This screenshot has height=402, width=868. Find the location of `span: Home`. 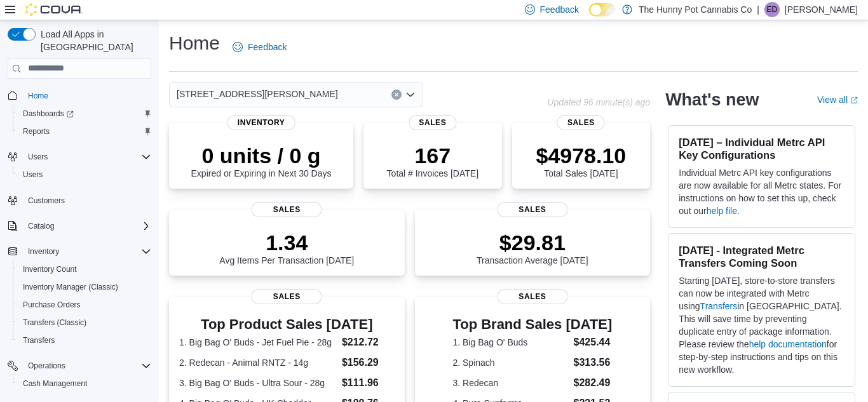

span: Home is located at coordinates (38, 96).